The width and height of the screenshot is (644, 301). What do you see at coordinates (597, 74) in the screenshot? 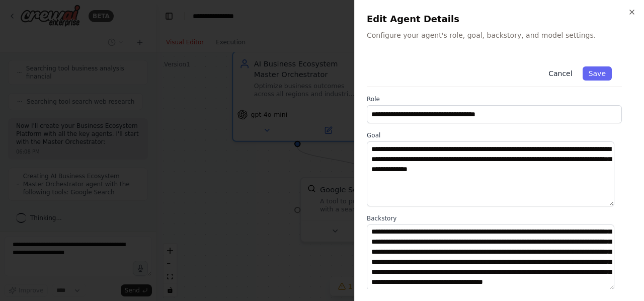
I see `button: Save` at bounding box center [597, 74].